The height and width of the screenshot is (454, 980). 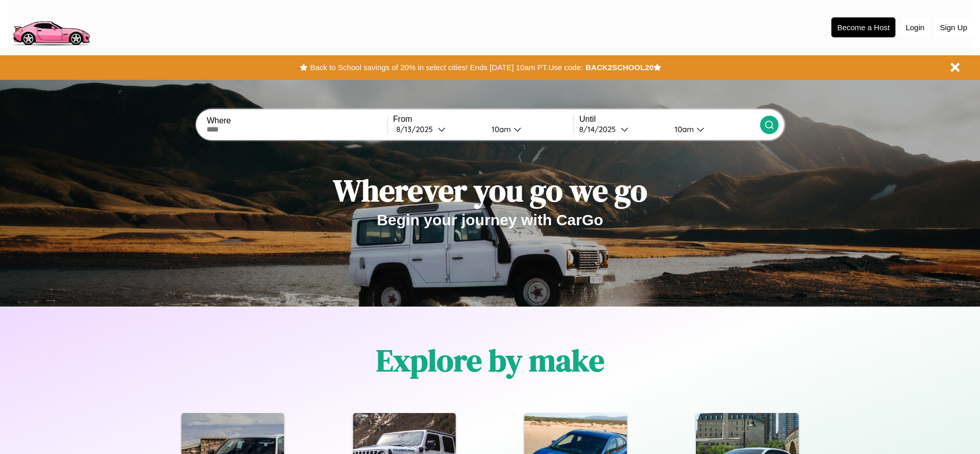 I want to click on label: Until, so click(x=669, y=119).